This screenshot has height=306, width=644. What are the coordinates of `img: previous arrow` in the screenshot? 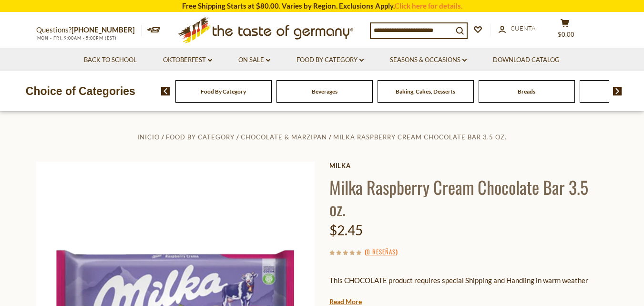 It's located at (166, 91).